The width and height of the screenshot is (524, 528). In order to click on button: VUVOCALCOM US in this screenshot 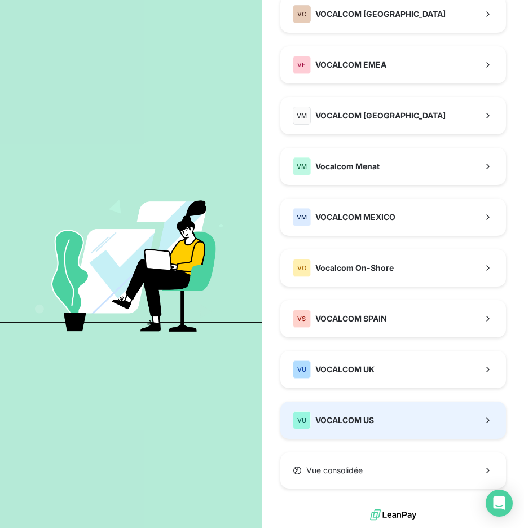, I will do `click(393, 420)`.